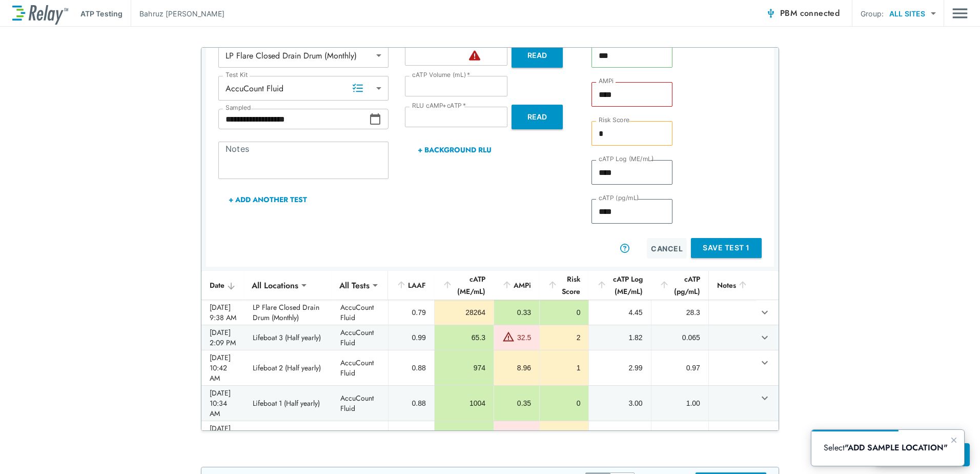 This screenshot has width=980, height=474. I want to click on div: 28264, so click(464, 313).